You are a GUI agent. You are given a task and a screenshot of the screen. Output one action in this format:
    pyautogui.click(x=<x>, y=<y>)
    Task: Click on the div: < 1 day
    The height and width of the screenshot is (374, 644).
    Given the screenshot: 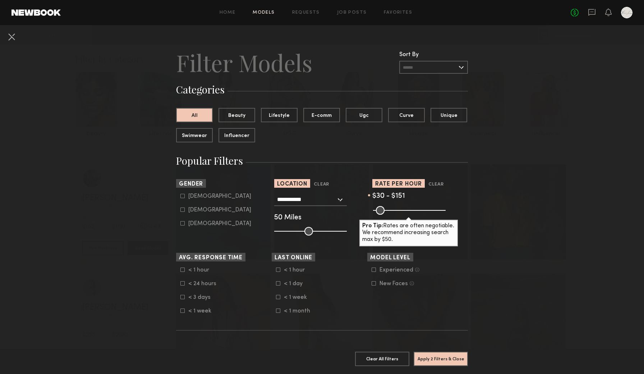 What is the action you would take?
    pyautogui.click(x=298, y=283)
    